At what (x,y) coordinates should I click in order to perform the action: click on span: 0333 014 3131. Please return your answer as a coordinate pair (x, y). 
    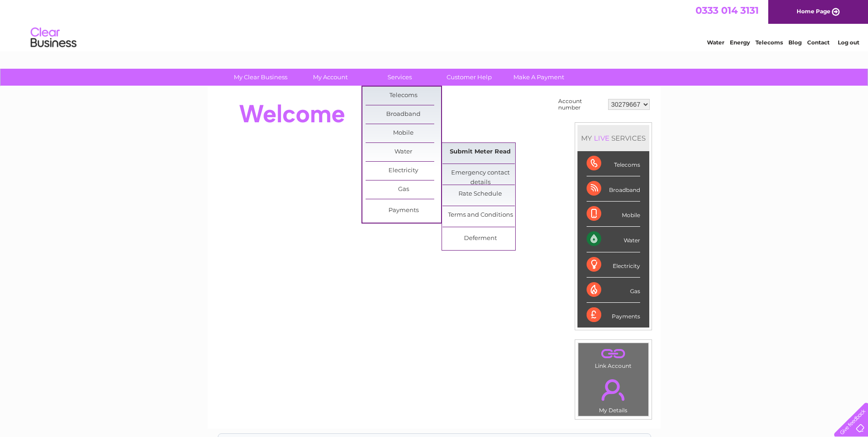
    Looking at the image, I should click on (727, 10).